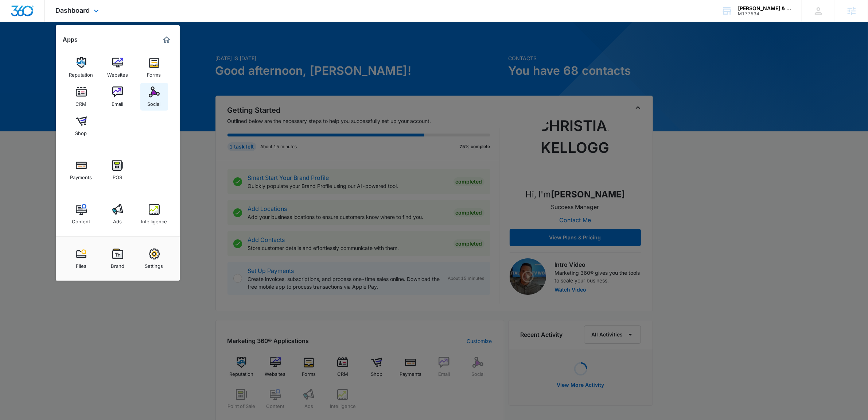  What do you see at coordinates (81, 175) in the screenshot?
I see `div: Payments` at bounding box center [81, 175].